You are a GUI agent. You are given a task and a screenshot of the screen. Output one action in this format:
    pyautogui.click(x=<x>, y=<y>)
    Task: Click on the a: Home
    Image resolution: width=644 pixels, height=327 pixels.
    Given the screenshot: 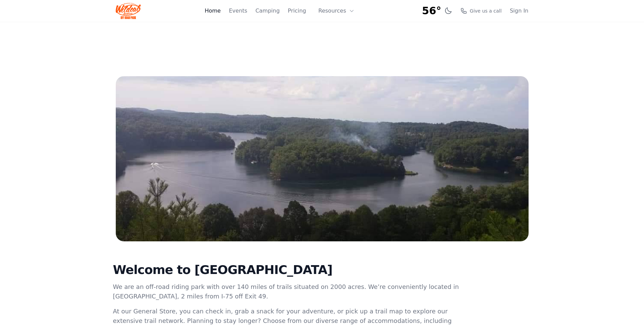 What is the action you would take?
    pyautogui.click(x=212, y=11)
    